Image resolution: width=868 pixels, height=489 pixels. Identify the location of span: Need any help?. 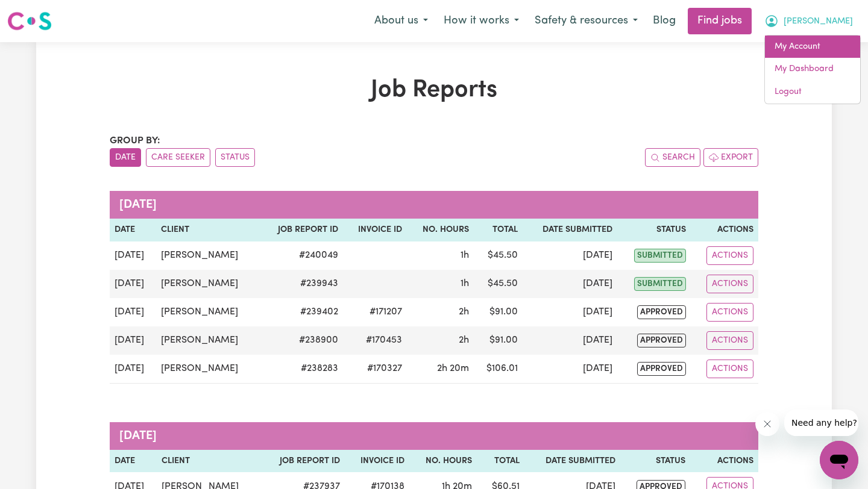
(40, 13).